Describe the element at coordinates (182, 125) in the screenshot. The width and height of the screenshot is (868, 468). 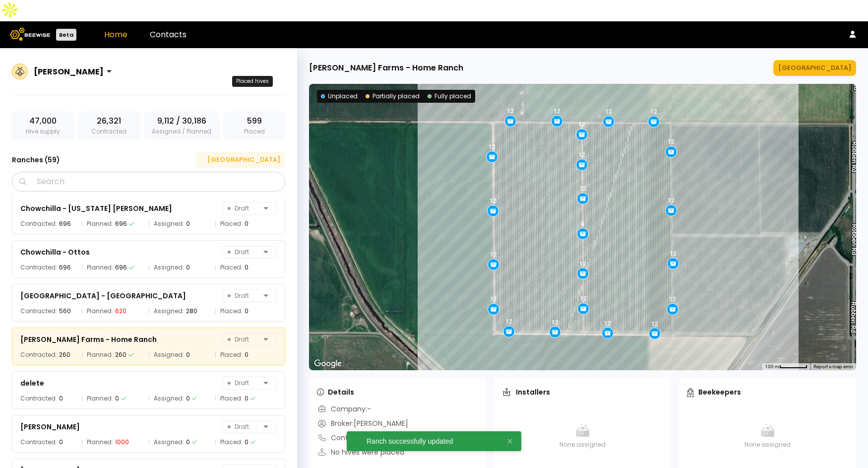
I see `div: Assigned / Planned` at that location.